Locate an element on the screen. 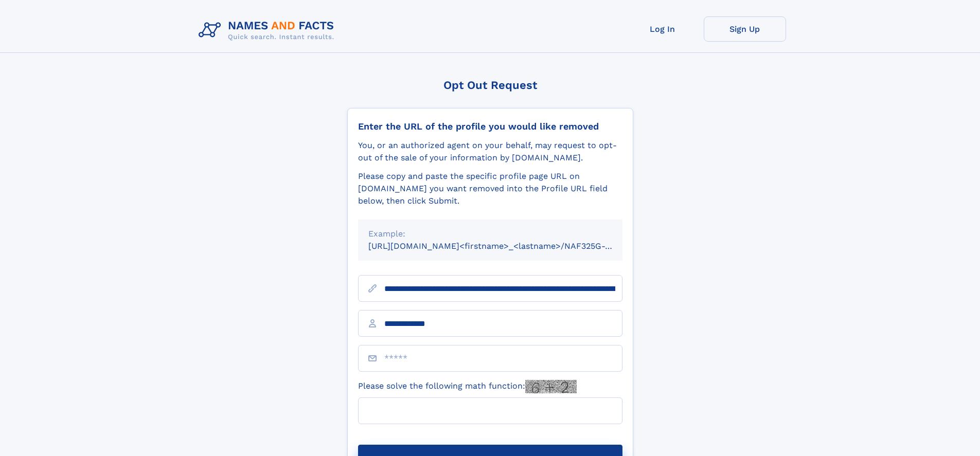 This screenshot has height=456, width=980. label: Please solve the following math function: is located at coordinates (467, 386).